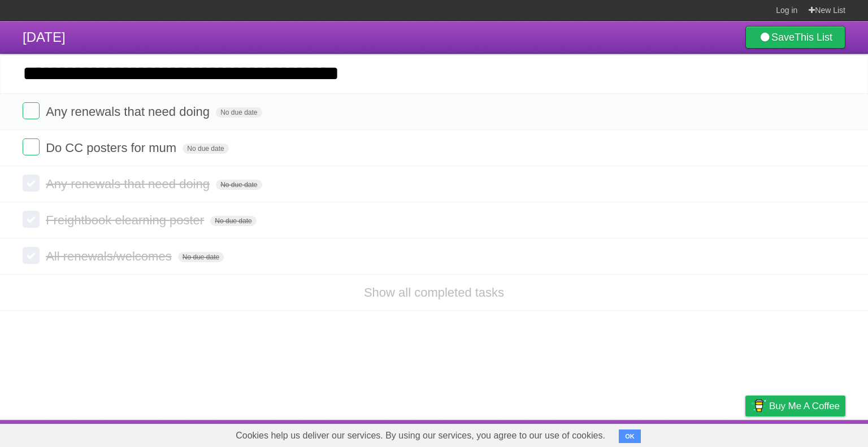  What do you see at coordinates (796, 37) in the screenshot?
I see `a: SaveThis List` at bounding box center [796, 37].